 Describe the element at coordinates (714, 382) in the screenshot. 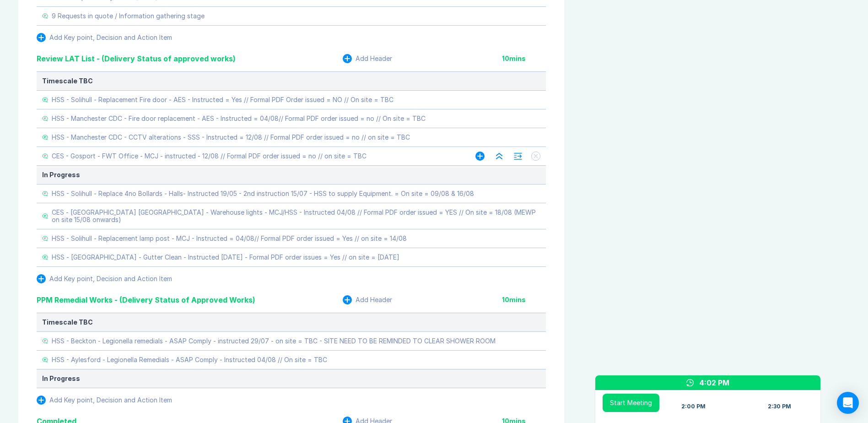

I see `div: 4:02 PM` at that location.